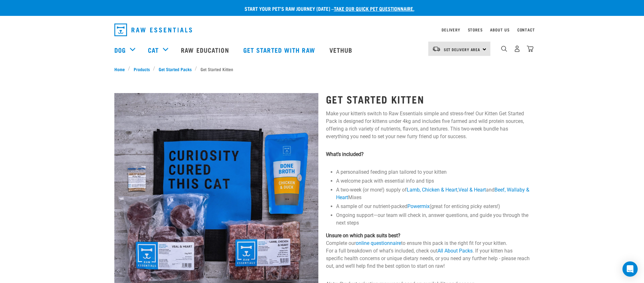  I want to click on a: Cat, so click(153, 50).